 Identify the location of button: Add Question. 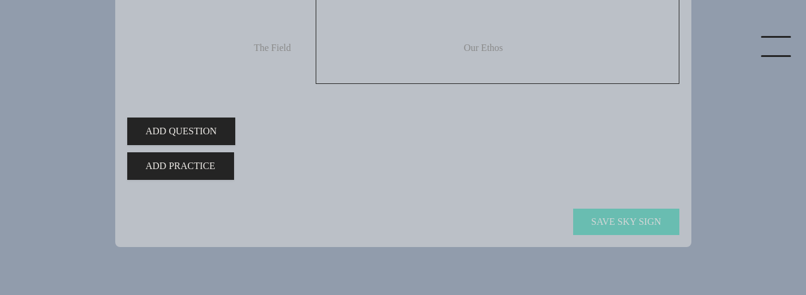
(181, 131).